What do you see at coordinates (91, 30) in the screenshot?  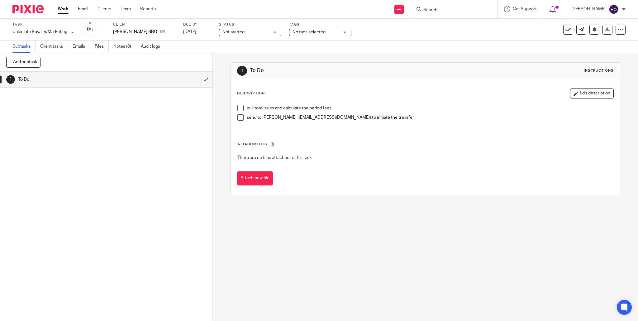 I see `small: /1` at bounding box center [91, 30].